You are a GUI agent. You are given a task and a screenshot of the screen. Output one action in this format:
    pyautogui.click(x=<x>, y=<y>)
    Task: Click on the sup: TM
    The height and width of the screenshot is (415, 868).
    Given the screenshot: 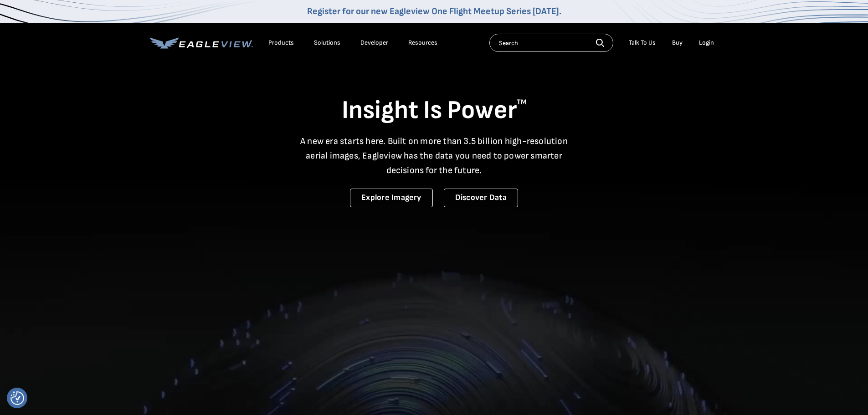 What is the action you would take?
    pyautogui.click(x=521, y=102)
    